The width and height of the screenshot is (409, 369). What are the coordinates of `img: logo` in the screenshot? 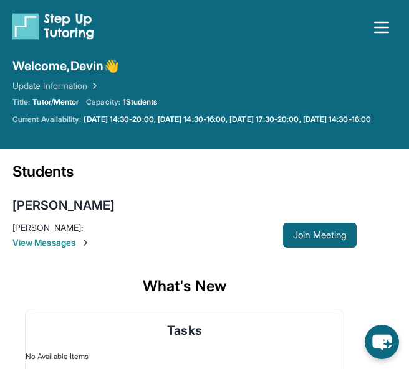 It's located at (53, 26).